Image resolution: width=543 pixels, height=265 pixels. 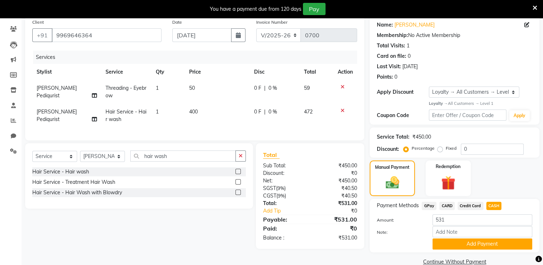 What do you see at coordinates (270, 188) in the screenshot?
I see `span: SGST` at bounding box center [270, 188].